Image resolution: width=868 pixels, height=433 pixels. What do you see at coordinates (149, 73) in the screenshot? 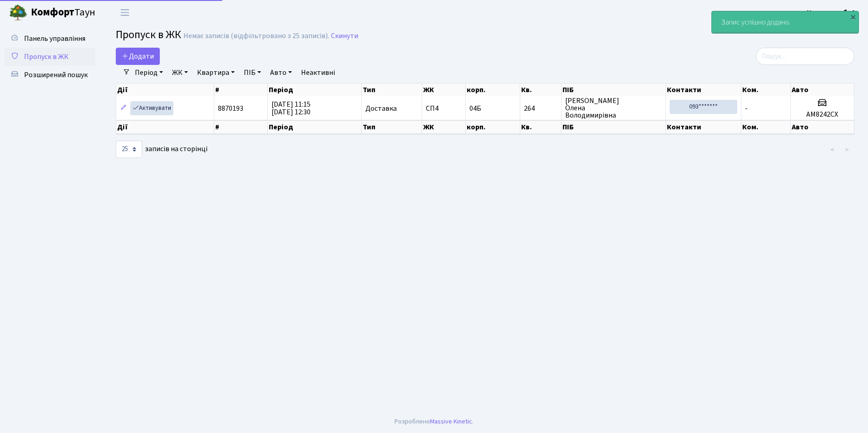
I see `a: Період` at bounding box center [149, 73].